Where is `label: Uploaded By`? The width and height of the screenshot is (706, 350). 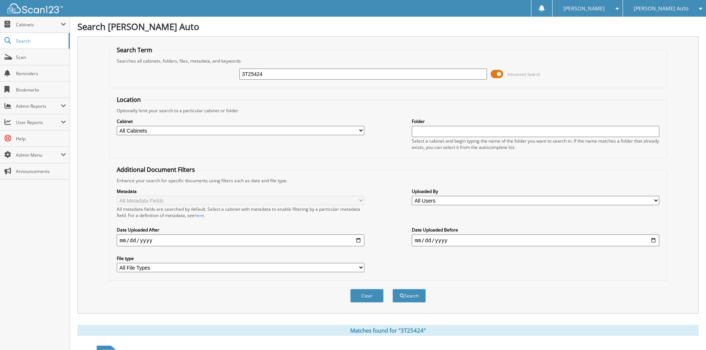 label: Uploaded By is located at coordinates (536, 191).